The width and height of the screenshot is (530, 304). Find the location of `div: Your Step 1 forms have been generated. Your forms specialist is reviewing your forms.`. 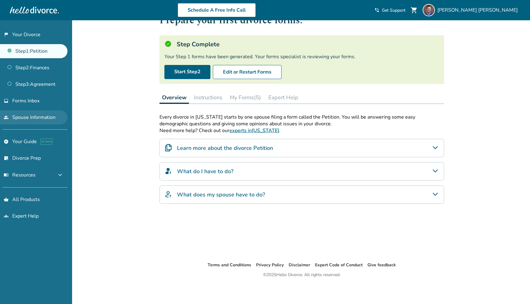

div: Your Step 1 forms have been generated. Your forms specialist is reviewing your forms. is located at coordinates (302, 57).